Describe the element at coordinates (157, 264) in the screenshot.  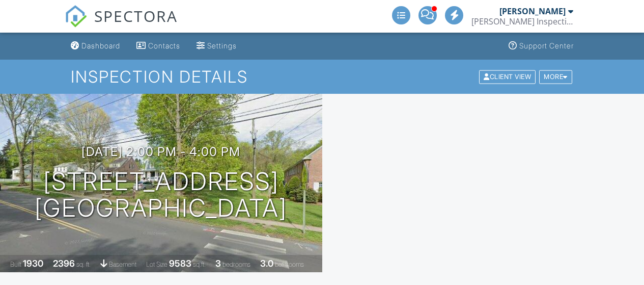
I see `span: Lot Size` at that location.